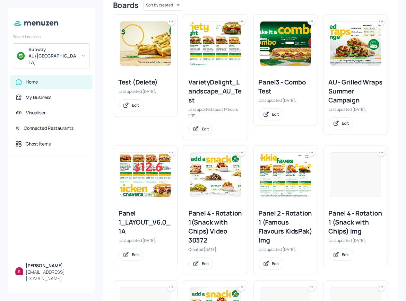 This screenshot has height=301, width=406. What do you see at coordinates (145, 82) in the screenshot?
I see `div: Test (Delete)` at bounding box center [145, 82].